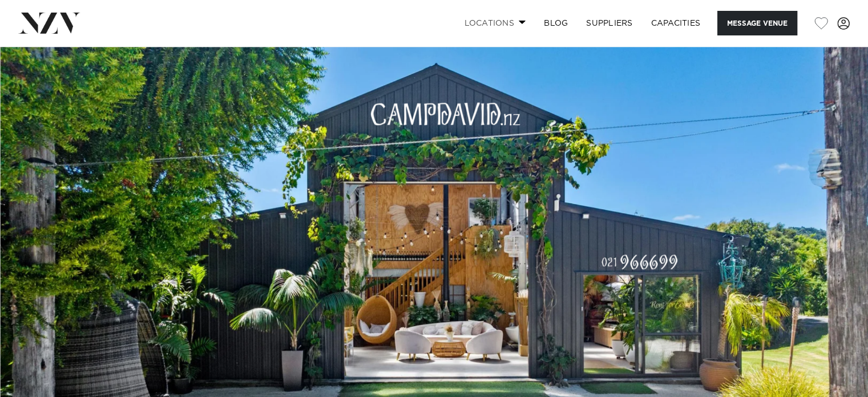  What do you see at coordinates (49, 22) in the screenshot?
I see `img: nzv-logo.png` at bounding box center [49, 22].